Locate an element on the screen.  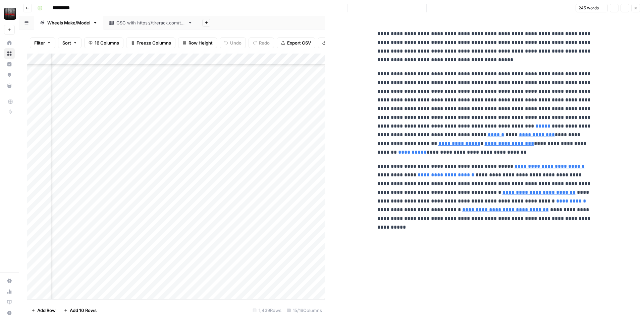
a: Opportunities is located at coordinates (9, 75).